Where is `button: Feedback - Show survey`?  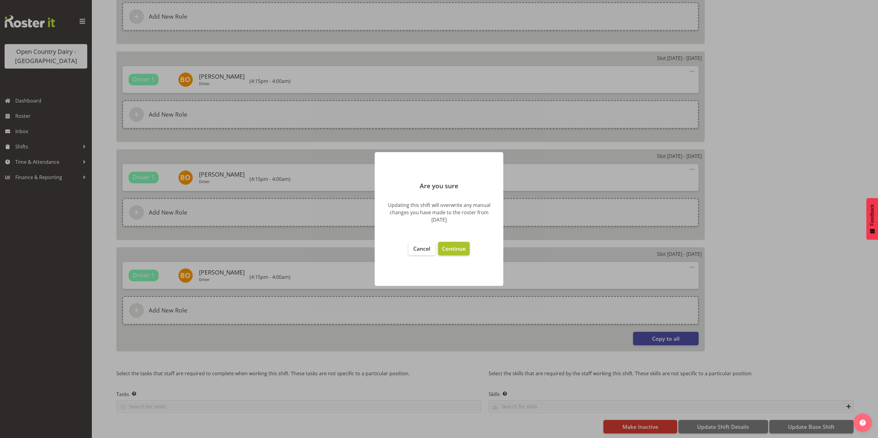 button: Feedback - Show survey is located at coordinates (872, 219).